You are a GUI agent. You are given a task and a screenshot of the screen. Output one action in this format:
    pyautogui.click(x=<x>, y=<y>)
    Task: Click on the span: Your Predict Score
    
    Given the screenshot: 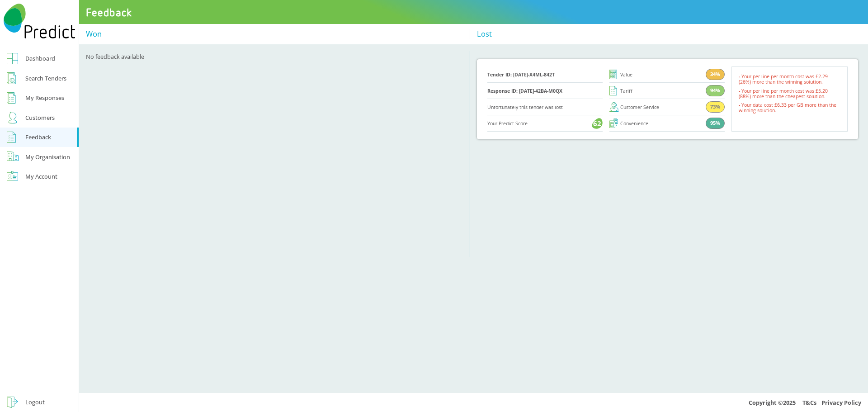 What is the action you would take?
    pyautogui.click(x=507, y=124)
    